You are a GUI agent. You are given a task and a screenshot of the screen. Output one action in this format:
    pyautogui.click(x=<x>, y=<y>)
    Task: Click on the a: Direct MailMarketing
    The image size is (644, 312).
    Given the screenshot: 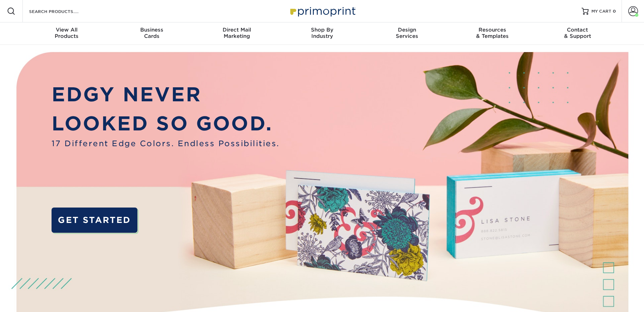 What is the action you would take?
    pyautogui.click(x=237, y=34)
    